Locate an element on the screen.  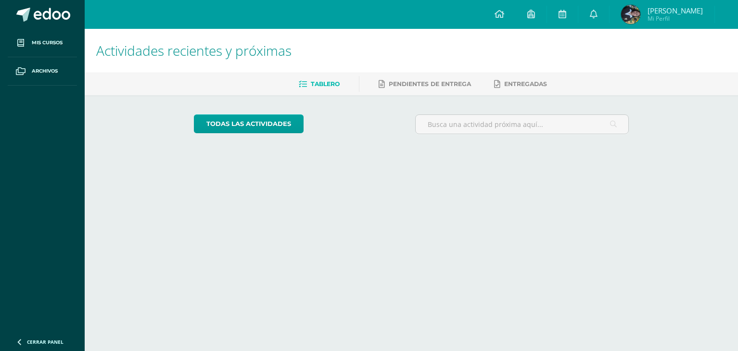
span: Mi Perfil is located at coordinates (675, 18).